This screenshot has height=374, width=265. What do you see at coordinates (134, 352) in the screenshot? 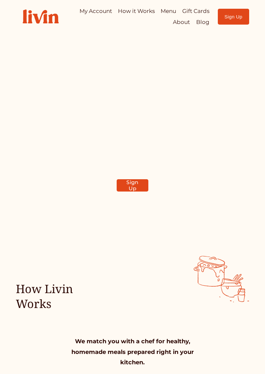
I see `strong: We match you with a chef for healthy, homemade meals prepared right in your kitchen.` at bounding box center [134, 352].